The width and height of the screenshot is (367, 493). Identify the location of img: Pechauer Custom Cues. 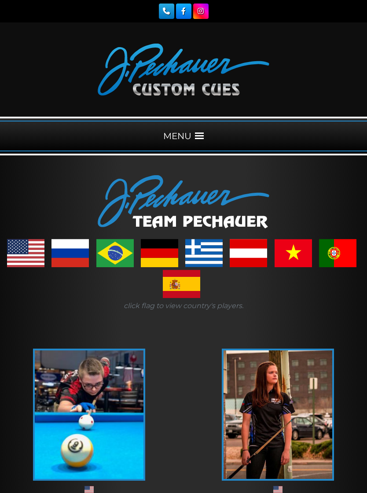
(184, 70).